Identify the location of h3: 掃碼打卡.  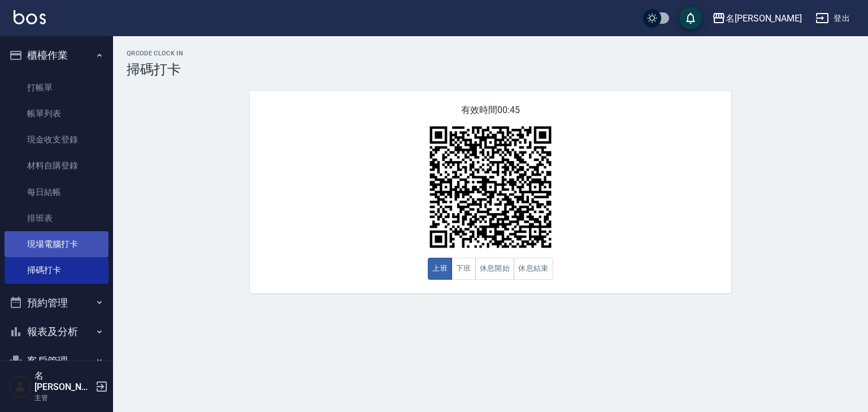
(490, 69).